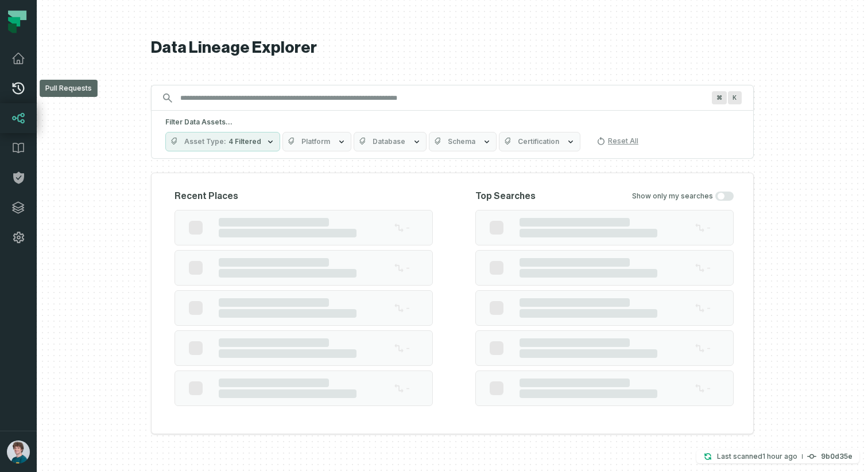 The image size is (868, 472). Describe the element at coordinates (779, 456) in the screenshot. I see `relative-time: Aug 18, 2025, 1:23 PM GMT+3` at that location.